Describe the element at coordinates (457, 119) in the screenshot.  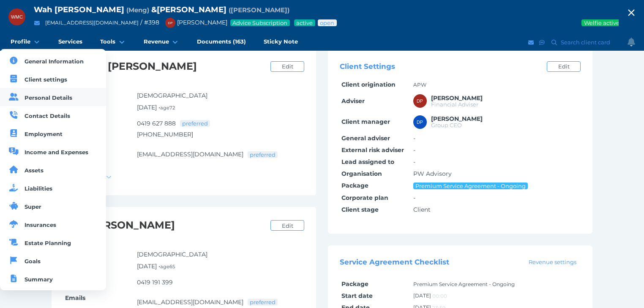
I see `span: David Pettit` at that location.